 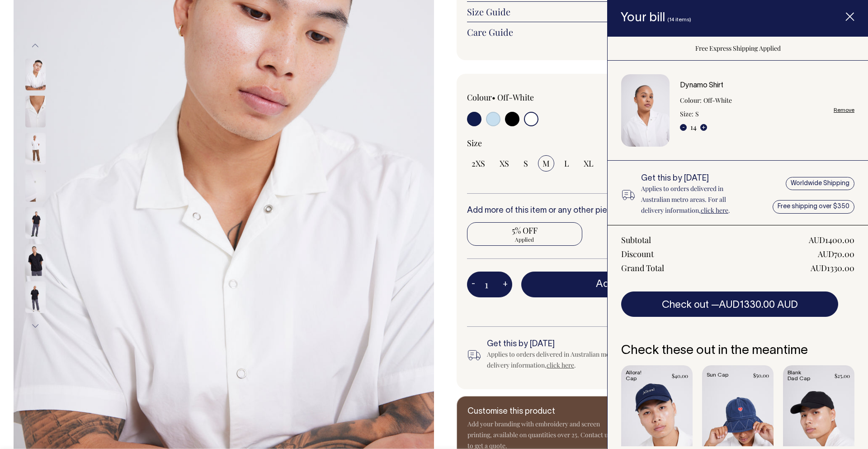 What do you see at coordinates (832, 268) in the screenshot?
I see `div: AUD1330.00` at bounding box center [832, 268].